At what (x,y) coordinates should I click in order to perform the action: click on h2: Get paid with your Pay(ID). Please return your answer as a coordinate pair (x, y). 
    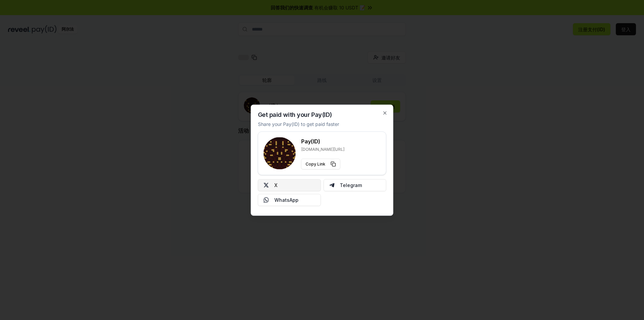
    Looking at the image, I should click on (295, 115).